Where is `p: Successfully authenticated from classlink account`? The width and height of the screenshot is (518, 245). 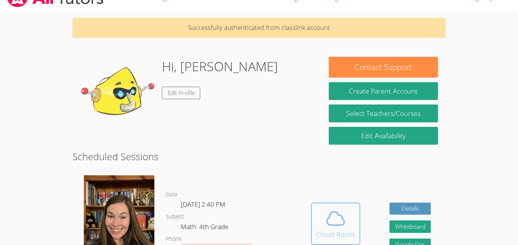 p: Successfully authenticated from classlink account is located at coordinates (259, 28).